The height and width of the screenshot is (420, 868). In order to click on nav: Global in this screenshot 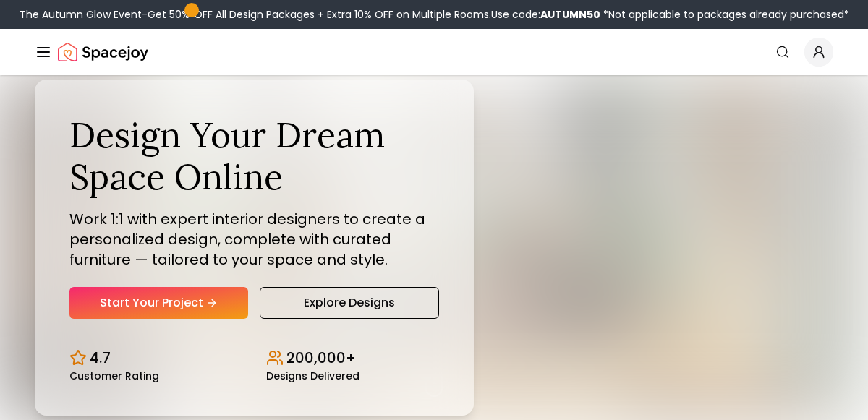, I will do `click(434, 52)`.